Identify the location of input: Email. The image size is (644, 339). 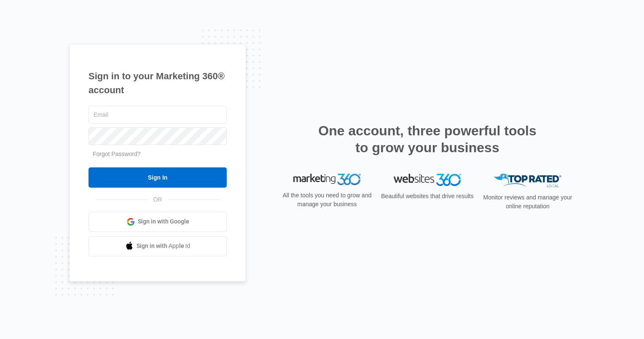
(158, 115).